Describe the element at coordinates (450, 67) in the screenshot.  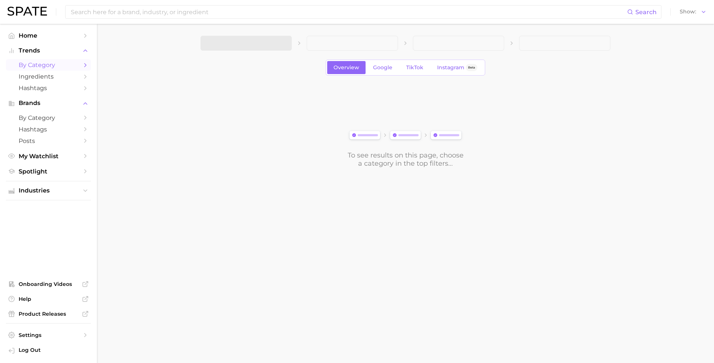
I see `span: Instagram` at that location.